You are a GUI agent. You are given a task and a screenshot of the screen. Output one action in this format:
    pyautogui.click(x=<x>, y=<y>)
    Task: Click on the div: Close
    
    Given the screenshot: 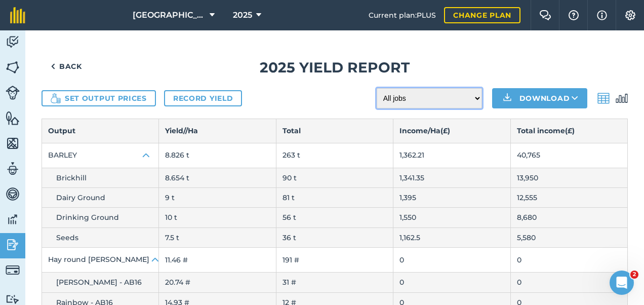 What is the action you would take?
    pyautogui.click(x=187, y=13)
    